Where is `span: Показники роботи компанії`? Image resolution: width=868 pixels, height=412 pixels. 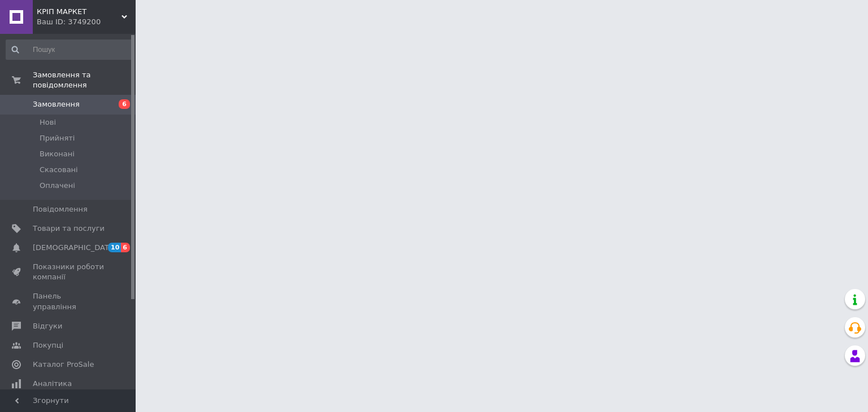
span: Показники роботи компанії is located at coordinates (68, 272).